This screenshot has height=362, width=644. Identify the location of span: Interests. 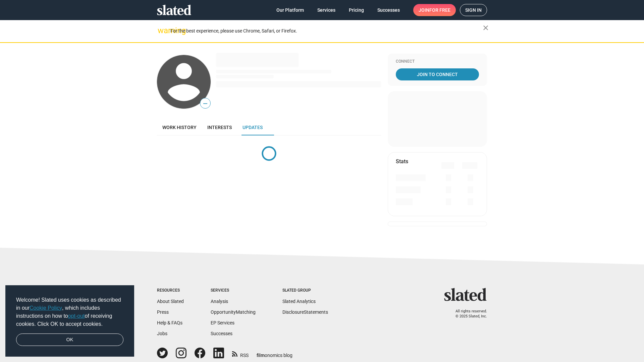
(219, 127).